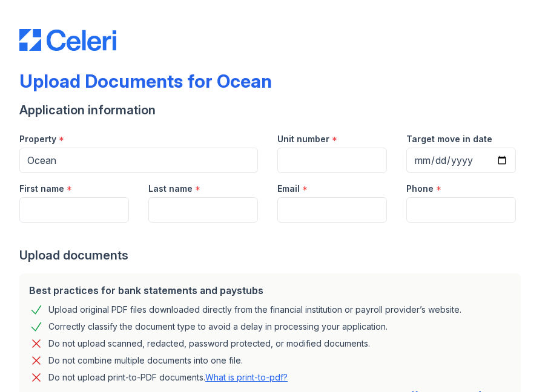  What do you see at coordinates (272, 255) in the screenshot?
I see `div: Upload documents` at bounding box center [272, 255].